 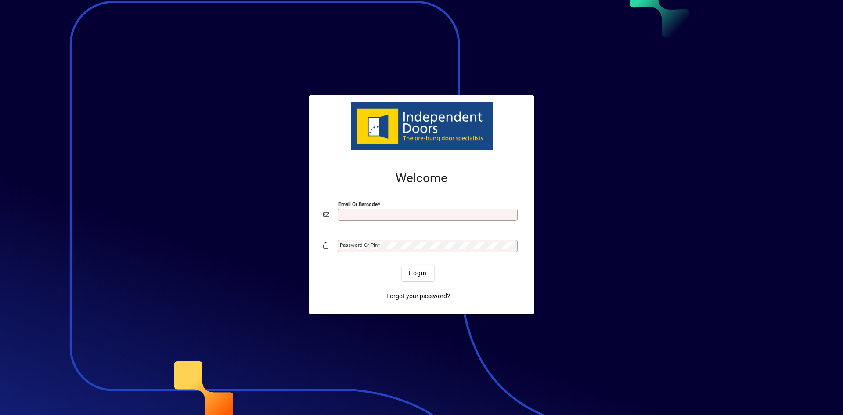 I want to click on button: Login, so click(x=417, y=273).